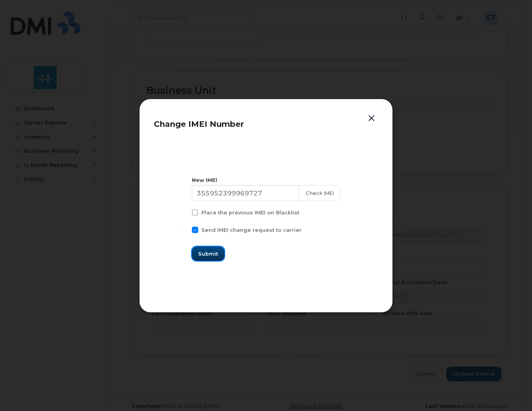 This screenshot has width=532, height=411. I want to click on span: Place the previous IMEI on Blacklist, so click(251, 213).